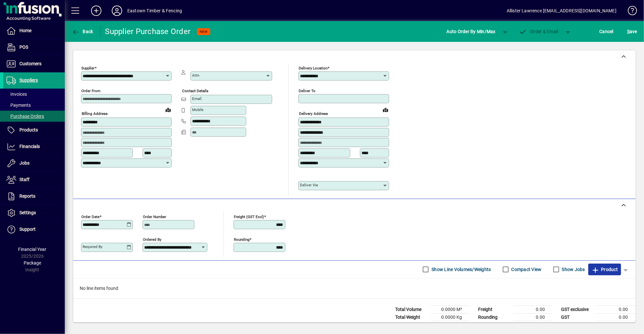  What do you see at coordinates (196, 75) in the screenshot?
I see `mat-label: Attn` at bounding box center [196, 75].